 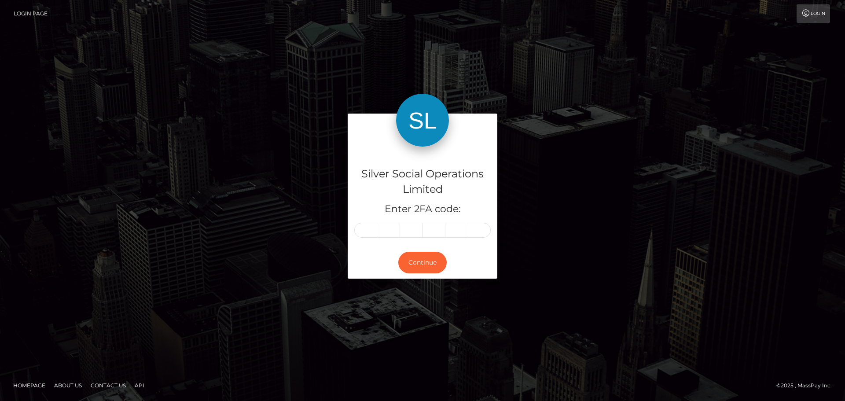 What do you see at coordinates (814, 14) in the screenshot?
I see `a: Login` at bounding box center [814, 14].